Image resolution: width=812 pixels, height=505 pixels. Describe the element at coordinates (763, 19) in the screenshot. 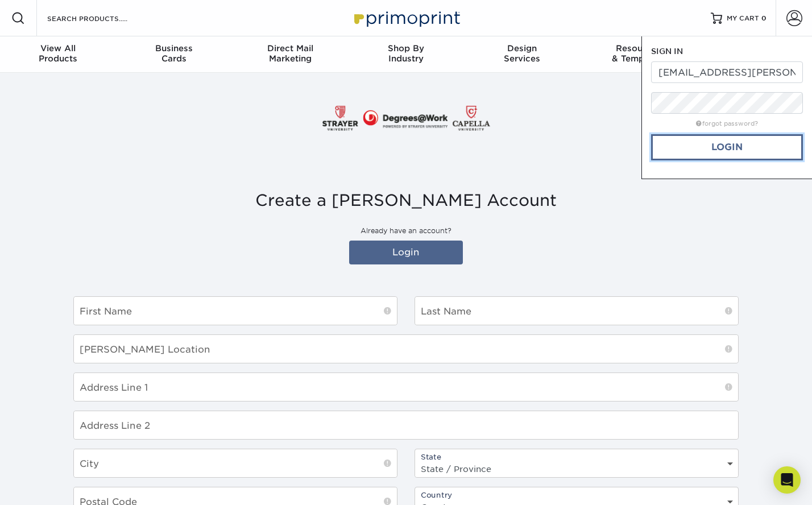

I see `span: 0` at that location.